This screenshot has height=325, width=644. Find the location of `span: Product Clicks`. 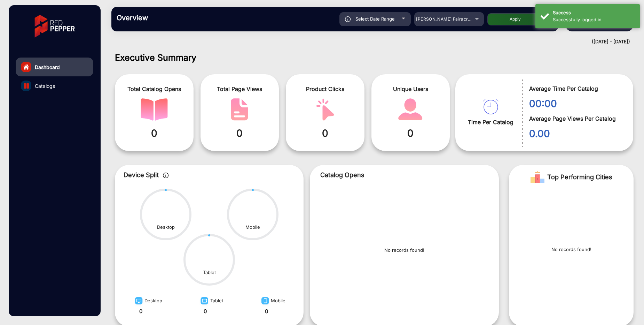

span: Product Clicks is located at coordinates (325, 89).